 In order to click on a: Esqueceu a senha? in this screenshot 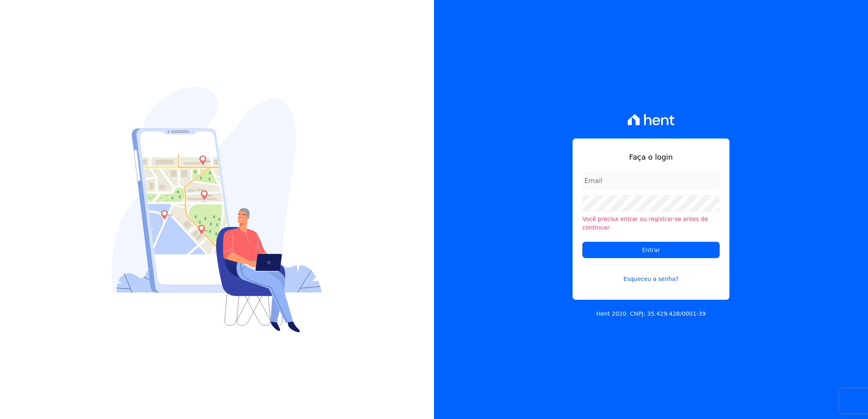, I will do `click(651, 274)`.